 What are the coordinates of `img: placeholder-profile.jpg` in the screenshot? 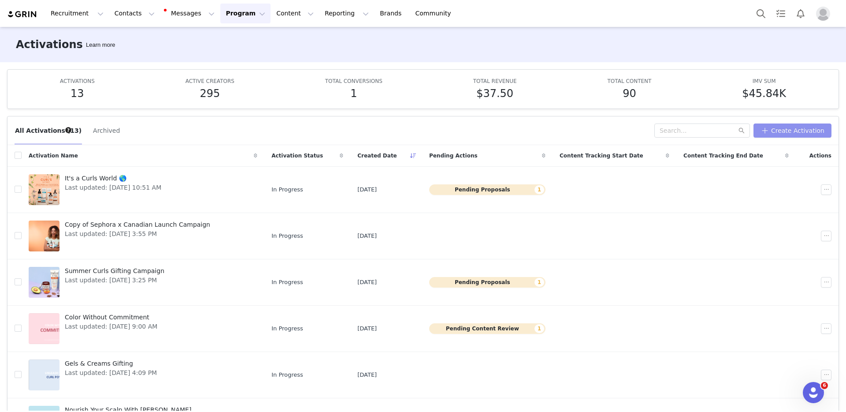 It's located at (823, 14).